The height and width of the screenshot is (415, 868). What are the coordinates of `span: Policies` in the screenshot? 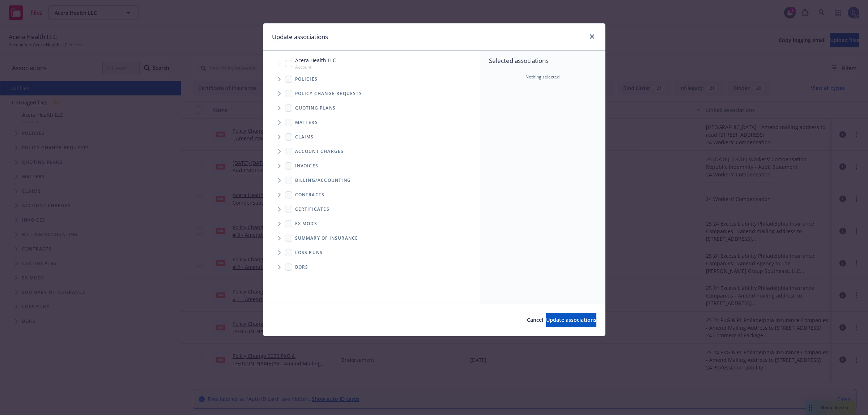 It's located at (306, 79).